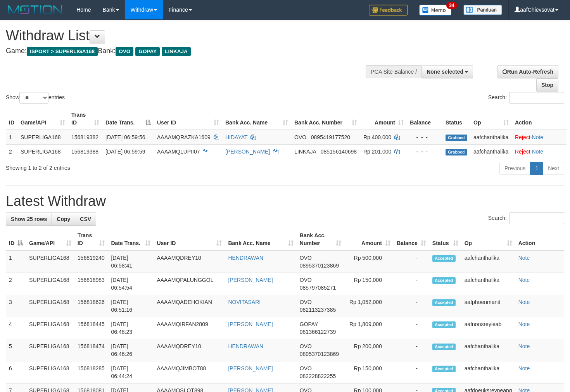 The height and width of the screenshot is (392, 570). I want to click on th: Bank Acc. Name: activate to sort column ascending, so click(260, 239).